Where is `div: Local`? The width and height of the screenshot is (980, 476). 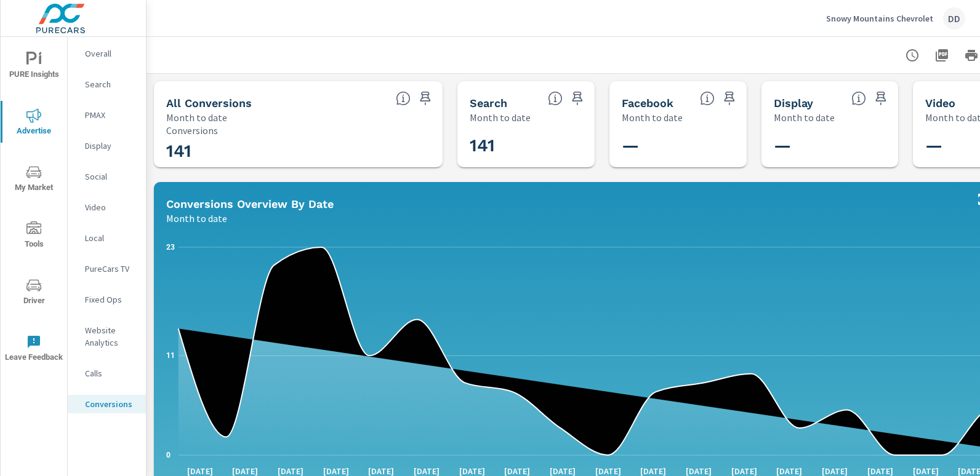
div: Local is located at coordinates (106, 238).